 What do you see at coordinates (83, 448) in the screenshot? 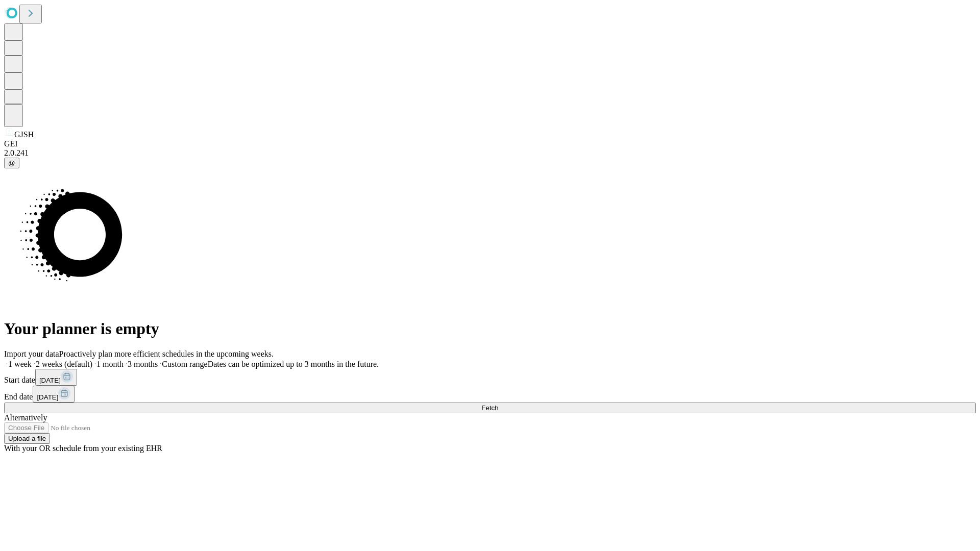
I see `span: With your OR schedule from your existing EHR` at bounding box center [83, 448].